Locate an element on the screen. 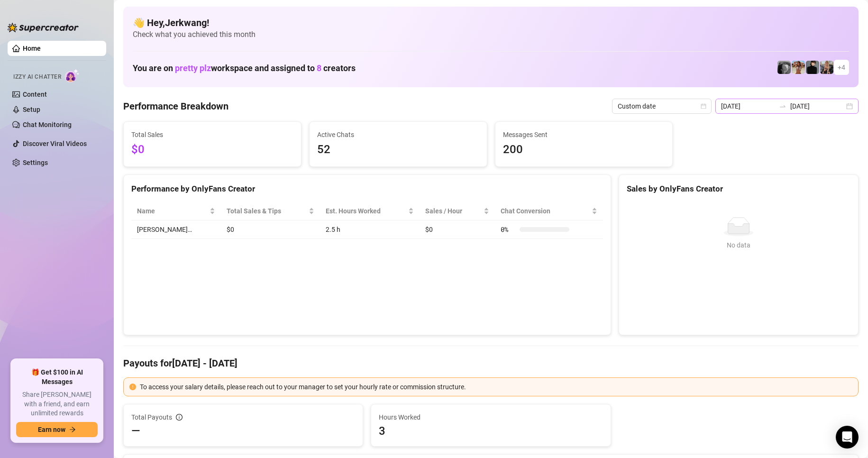 The image size is (868, 458). a: Discover Viral Videos is located at coordinates (54, 143).